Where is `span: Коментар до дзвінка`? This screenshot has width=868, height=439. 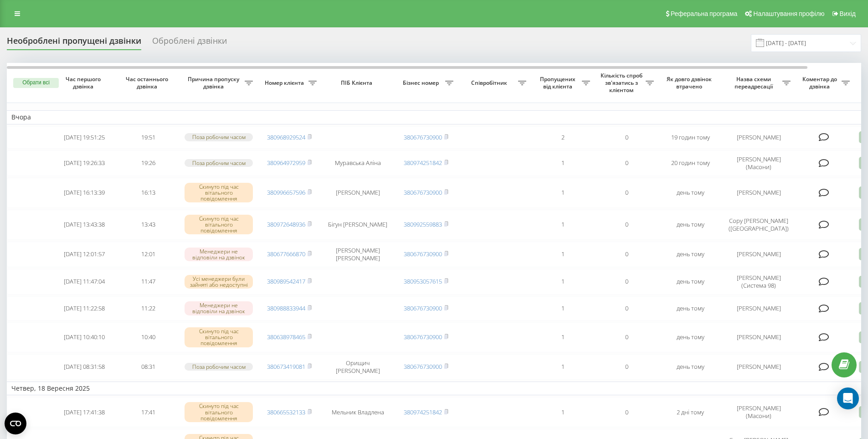
span: Коментар до дзвінка is located at coordinates (820, 82).